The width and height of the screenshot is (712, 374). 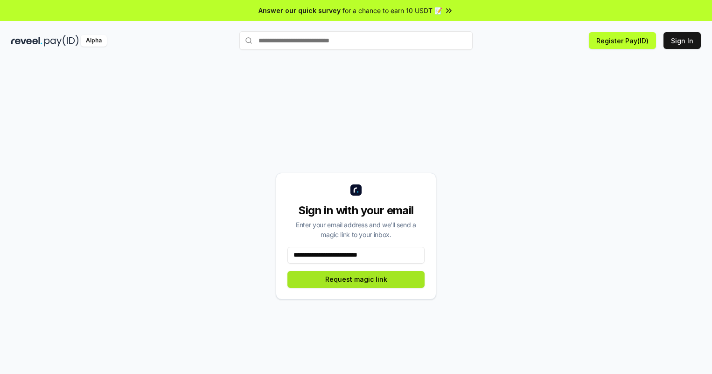 I want to click on img: reveel_dark, so click(x=27, y=41).